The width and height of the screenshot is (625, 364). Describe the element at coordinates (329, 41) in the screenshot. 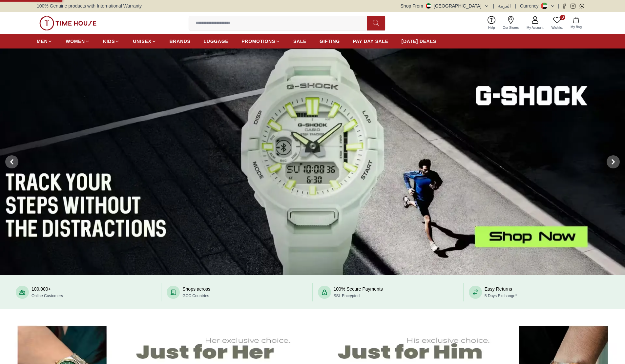

I see `a: GIFTING` at that location.